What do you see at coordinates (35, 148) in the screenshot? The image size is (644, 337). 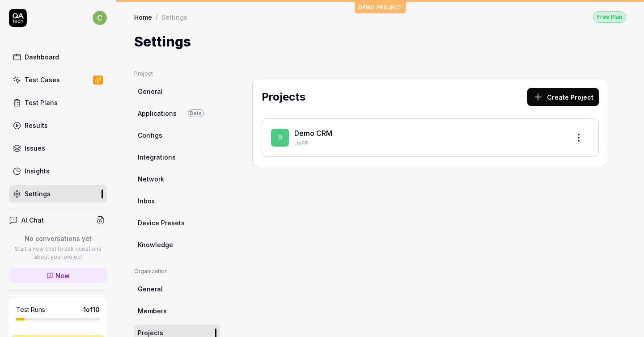 I see `div: Issues` at bounding box center [35, 148].